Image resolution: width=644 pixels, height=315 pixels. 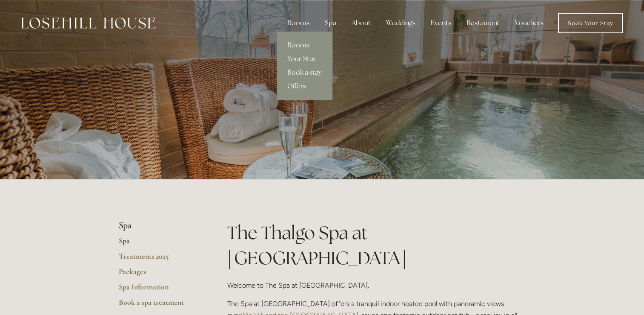 What do you see at coordinates (159, 305) in the screenshot?
I see `a: Book a spa treatment` at bounding box center [159, 305].